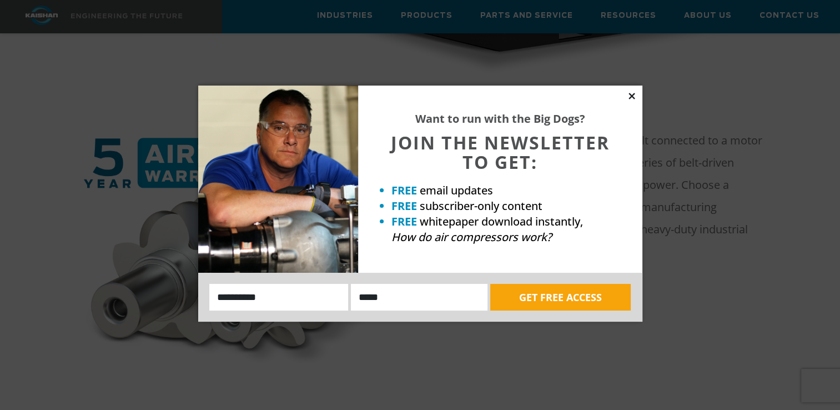  Describe the element at coordinates (472, 237) in the screenshot. I see `em: How do air compressors work?` at that location.